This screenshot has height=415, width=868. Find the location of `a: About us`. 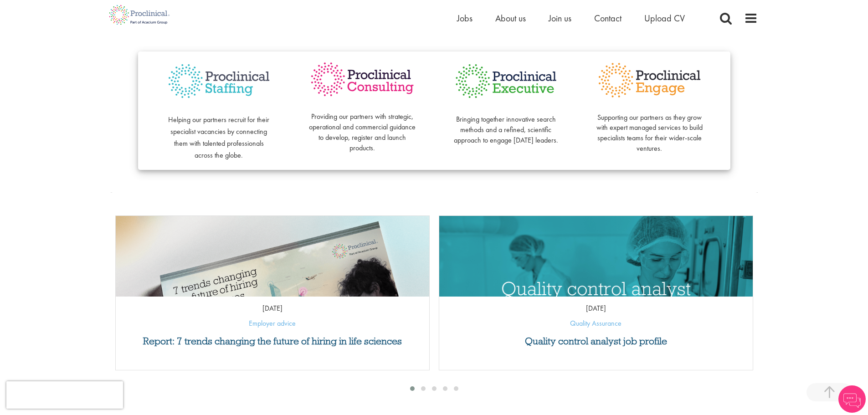

a: About us is located at coordinates (510, 18).